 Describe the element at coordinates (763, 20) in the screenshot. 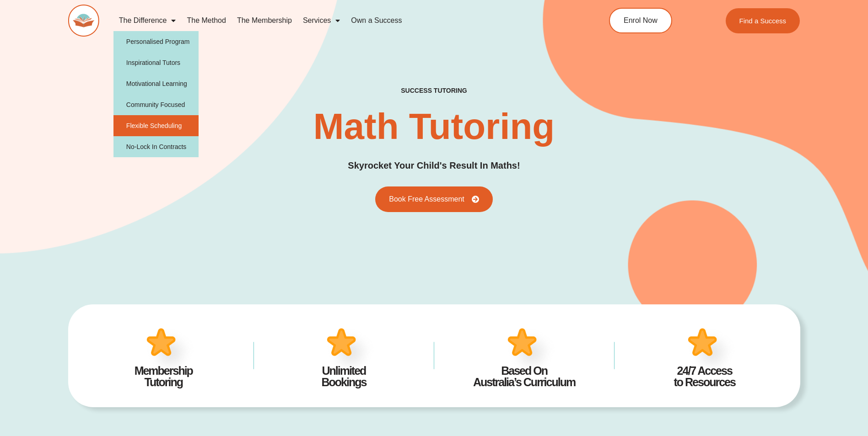

I see `span: Find a Success` at that location.